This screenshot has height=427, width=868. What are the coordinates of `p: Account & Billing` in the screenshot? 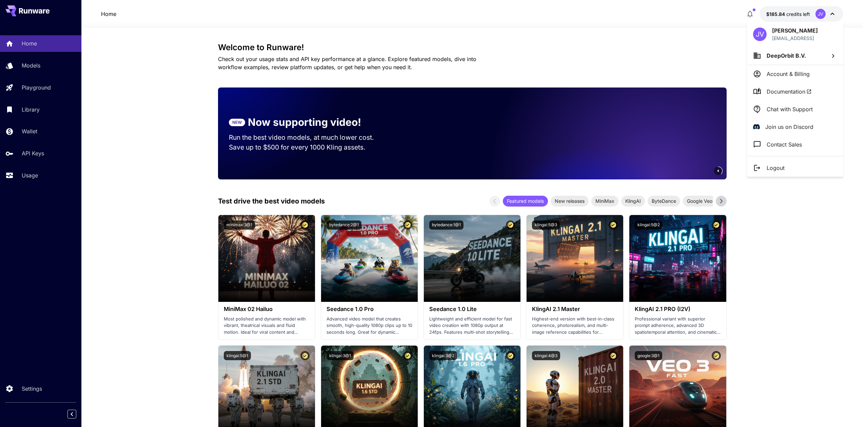 It's located at (788, 74).